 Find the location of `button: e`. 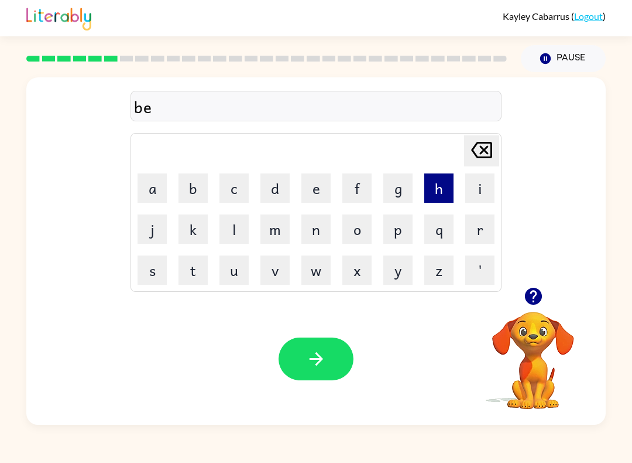

button: e is located at coordinates (316, 188).